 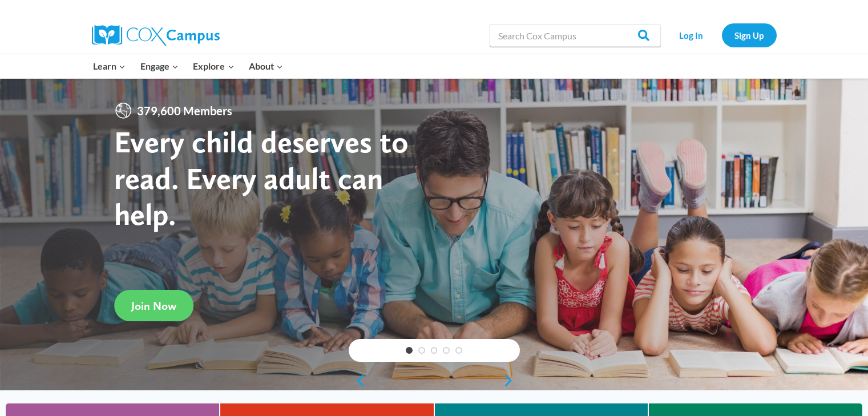 What do you see at coordinates (188, 66) in the screenshot?
I see `nav: Primary Navigation` at bounding box center [188, 66].